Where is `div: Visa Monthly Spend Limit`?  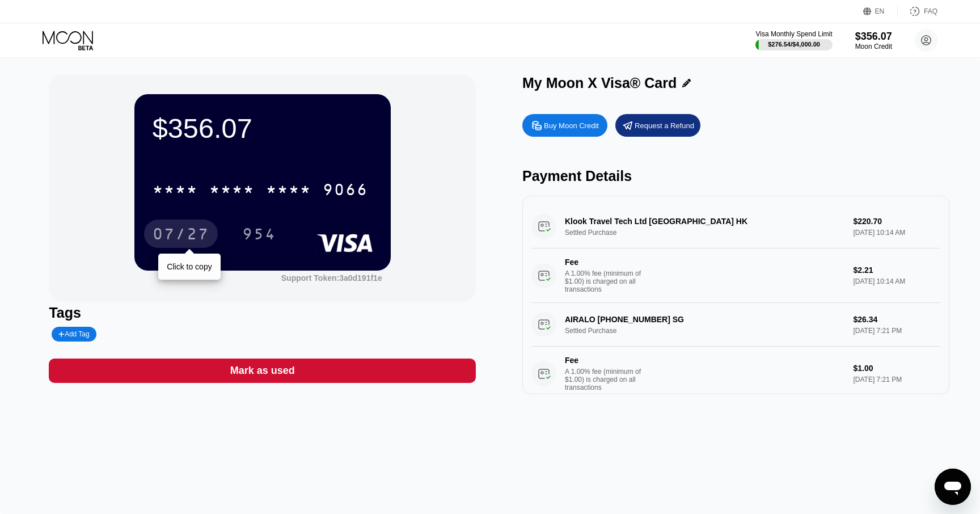
div: Visa Monthly Spend Limit is located at coordinates (793, 34).